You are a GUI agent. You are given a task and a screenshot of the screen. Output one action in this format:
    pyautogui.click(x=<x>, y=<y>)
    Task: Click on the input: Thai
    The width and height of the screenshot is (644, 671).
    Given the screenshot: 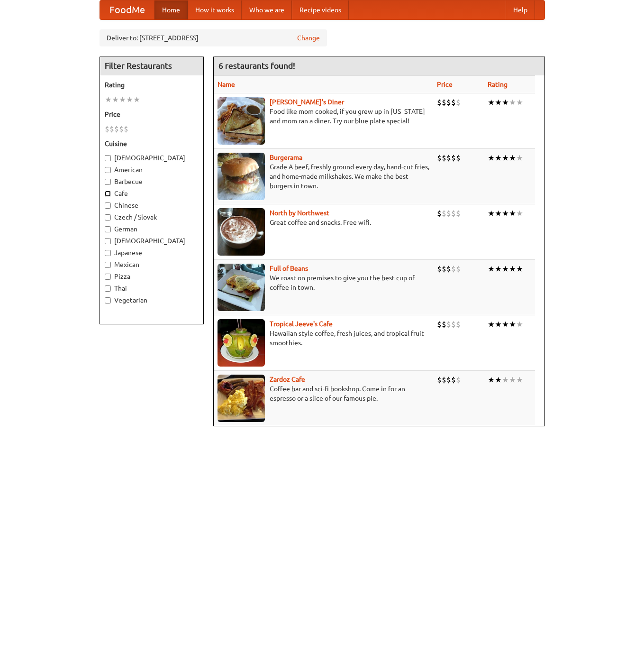 What is the action you would take?
    pyautogui.click(x=108, y=288)
    